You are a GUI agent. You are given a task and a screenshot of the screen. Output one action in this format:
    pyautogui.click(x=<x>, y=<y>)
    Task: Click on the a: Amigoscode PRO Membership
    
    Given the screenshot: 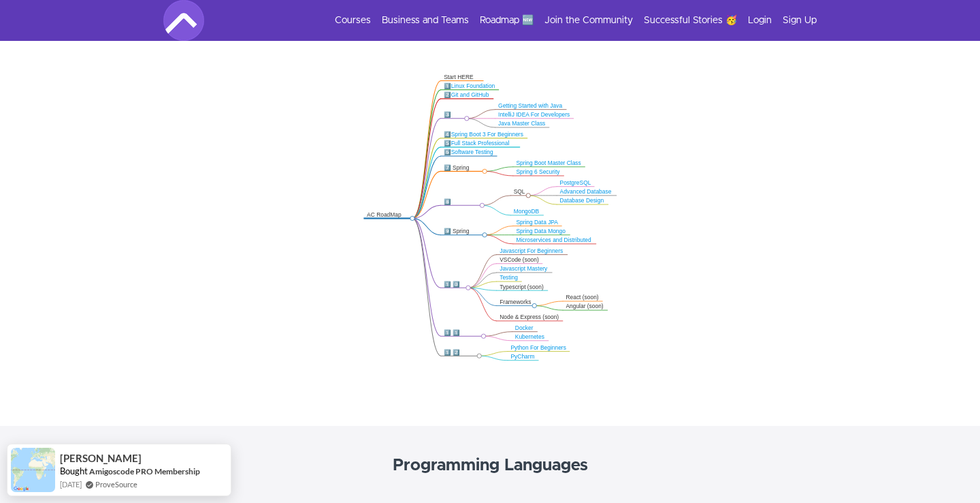 What is the action you would take?
    pyautogui.click(x=144, y=471)
    